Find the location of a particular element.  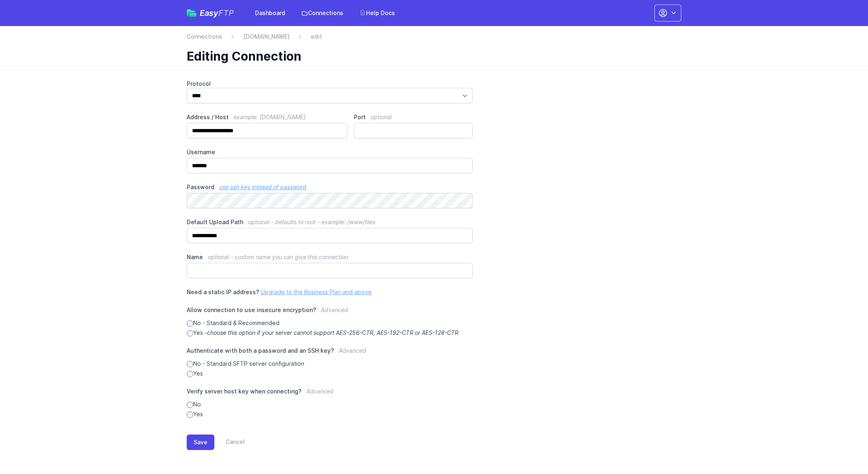

span: optional - custom name you can give this connection is located at coordinates (277, 257).